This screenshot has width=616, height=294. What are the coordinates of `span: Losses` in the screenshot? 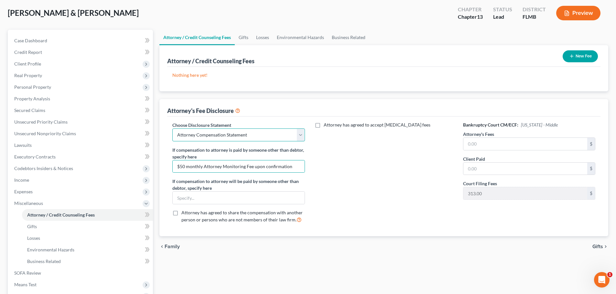 It's located at (34, 238).